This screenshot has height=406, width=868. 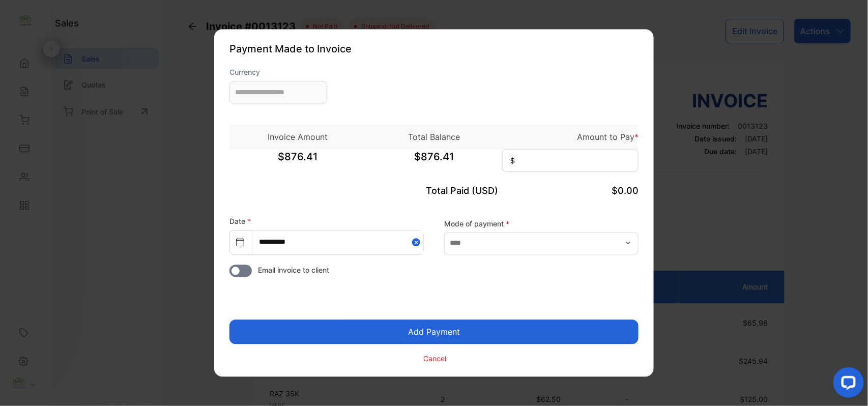 I want to click on label: Date, so click(x=240, y=221).